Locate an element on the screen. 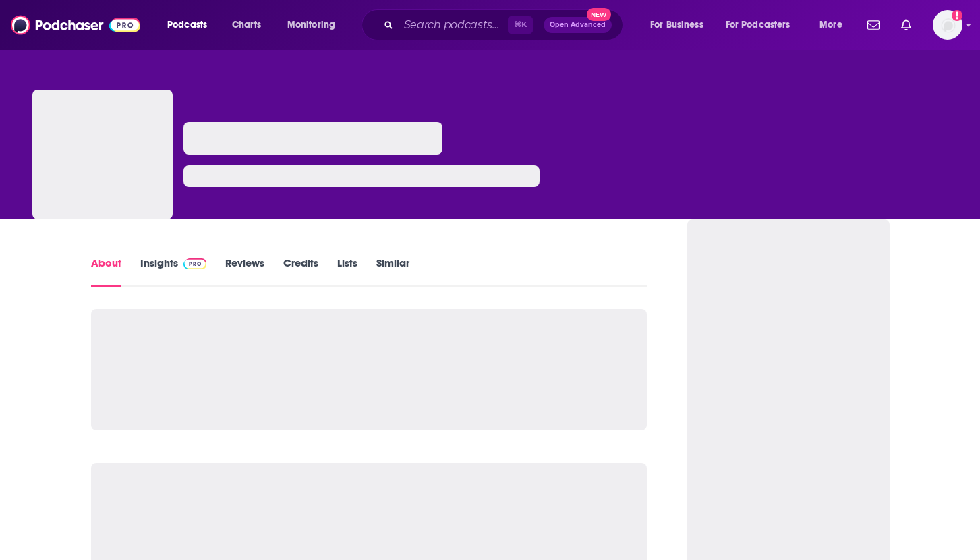  span: For Business is located at coordinates (677, 25).